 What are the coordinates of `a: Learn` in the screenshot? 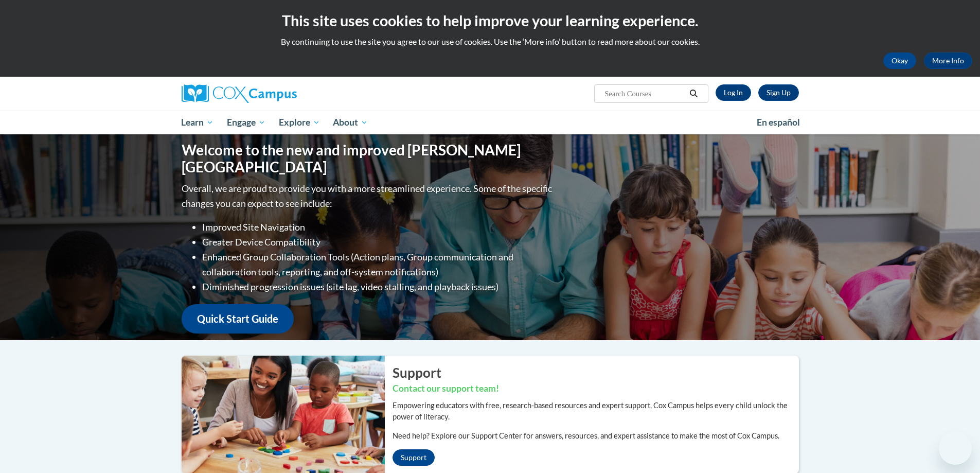 It's located at (197, 123).